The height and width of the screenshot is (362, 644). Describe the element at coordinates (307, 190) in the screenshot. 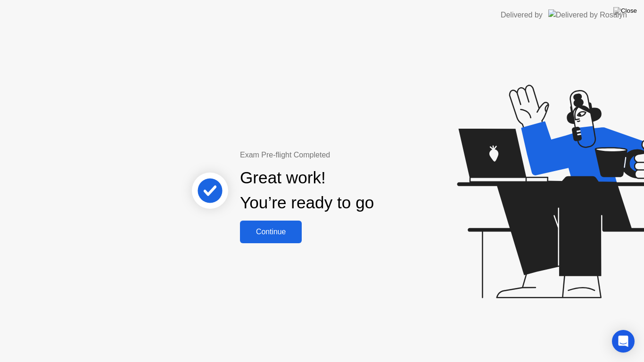

I see `div: Great work! You’re ready to go` at that location.